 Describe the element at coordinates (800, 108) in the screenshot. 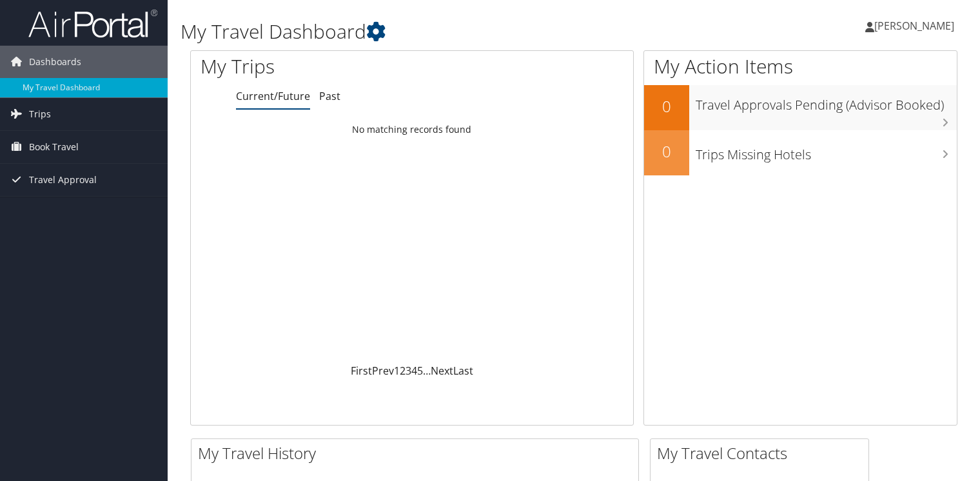

I see `a: 0Travel Approvals Pending (Advisor Booked)` at that location.